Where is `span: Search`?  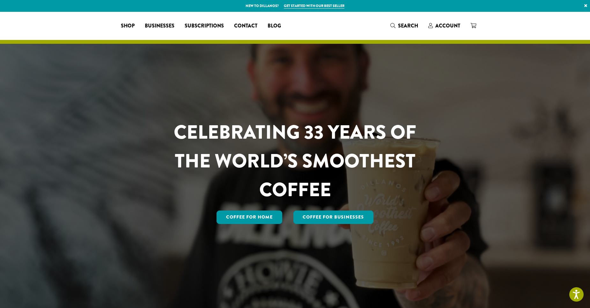
span: Search is located at coordinates (408, 26).